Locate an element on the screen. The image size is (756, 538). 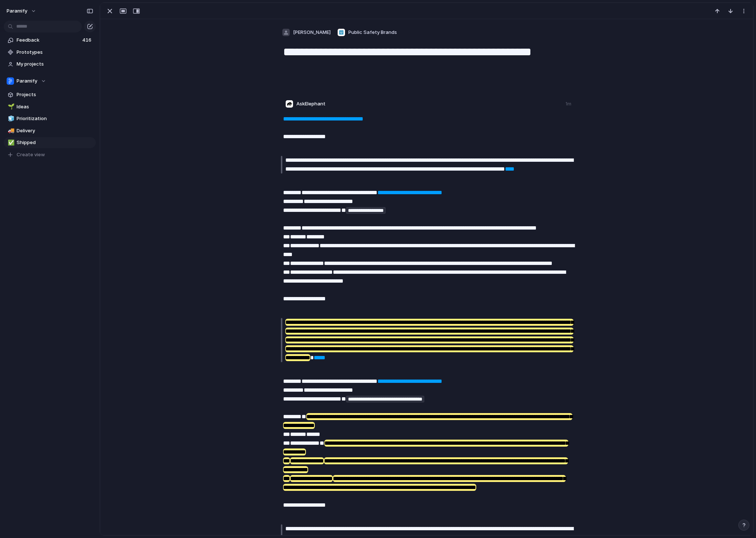
span: Ideas is located at coordinates (55, 107).